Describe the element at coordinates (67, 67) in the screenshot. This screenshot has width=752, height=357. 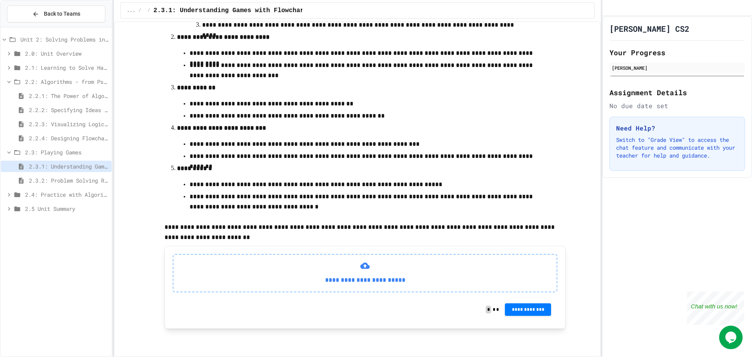
I see `span: 2.1: Learning to Solve Hard Problems` at that location.